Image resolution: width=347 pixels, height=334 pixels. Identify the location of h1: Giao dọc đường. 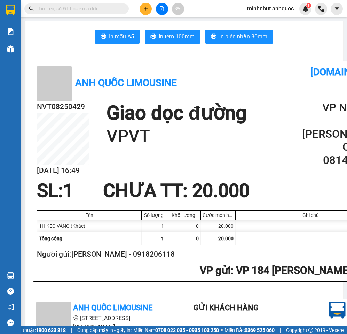
(176, 113).